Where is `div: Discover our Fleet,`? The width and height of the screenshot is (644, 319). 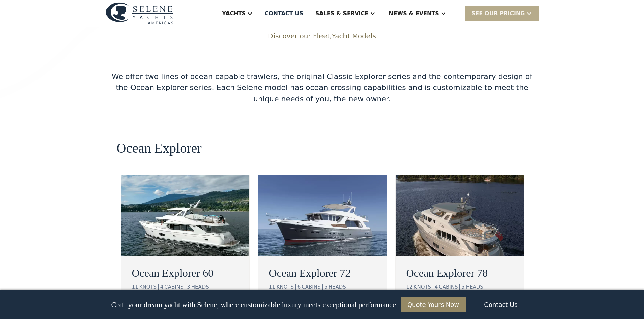
div: Discover our Fleet, is located at coordinates (322, 36).